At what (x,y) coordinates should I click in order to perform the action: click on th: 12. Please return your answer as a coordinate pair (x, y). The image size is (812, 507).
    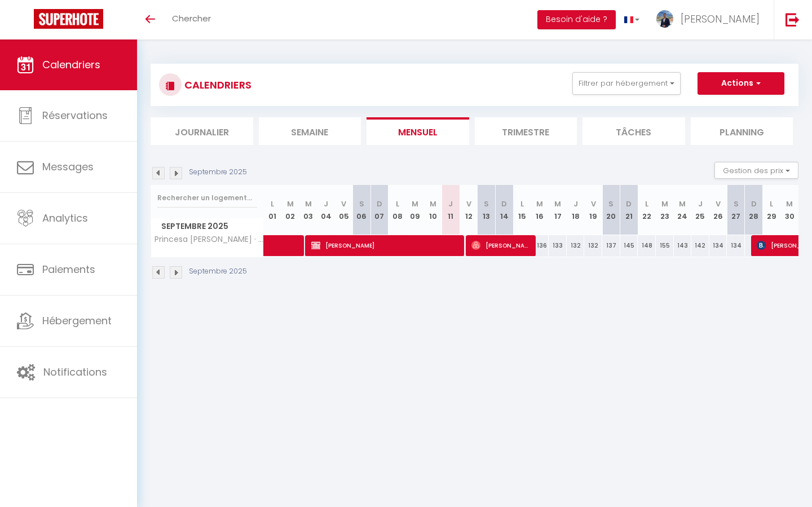
    Looking at the image, I should click on (469, 210).